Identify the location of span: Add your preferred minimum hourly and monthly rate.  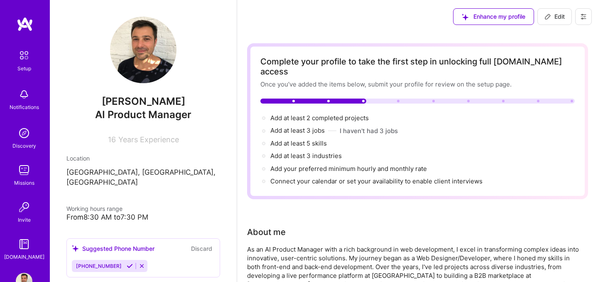
(349, 168).